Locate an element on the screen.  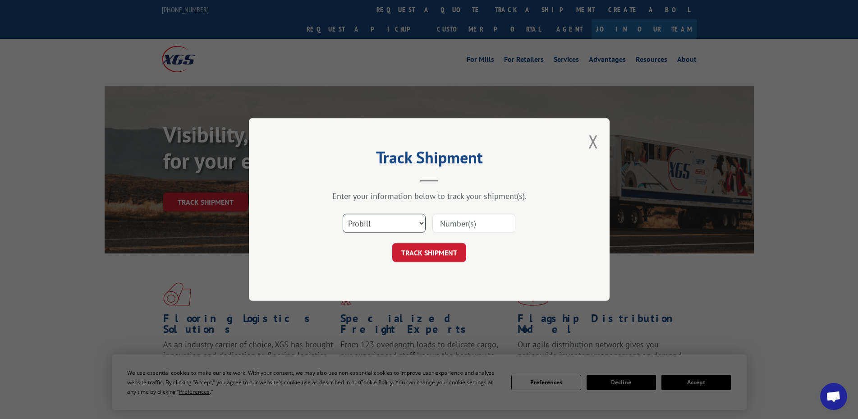
input: Number(s) is located at coordinates (474, 223).